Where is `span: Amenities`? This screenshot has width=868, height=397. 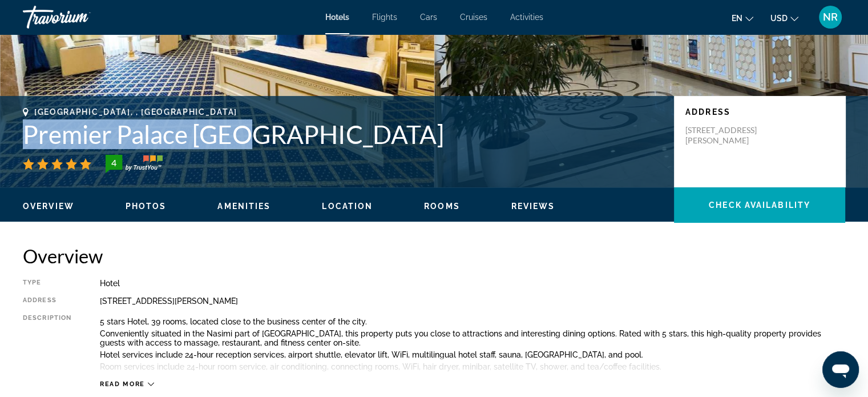
span: Amenities is located at coordinates (244, 206).